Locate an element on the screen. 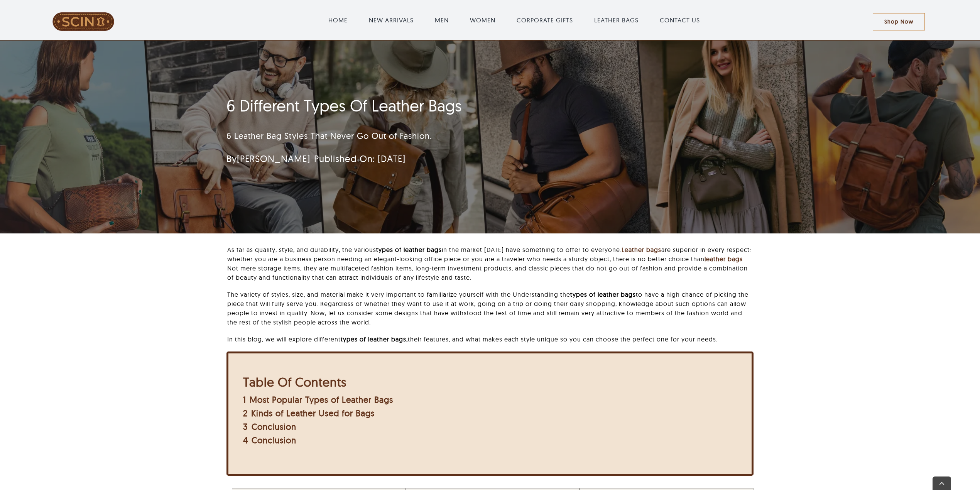 The width and height of the screenshot is (980, 490). span: 3 is located at coordinates (245, 427).